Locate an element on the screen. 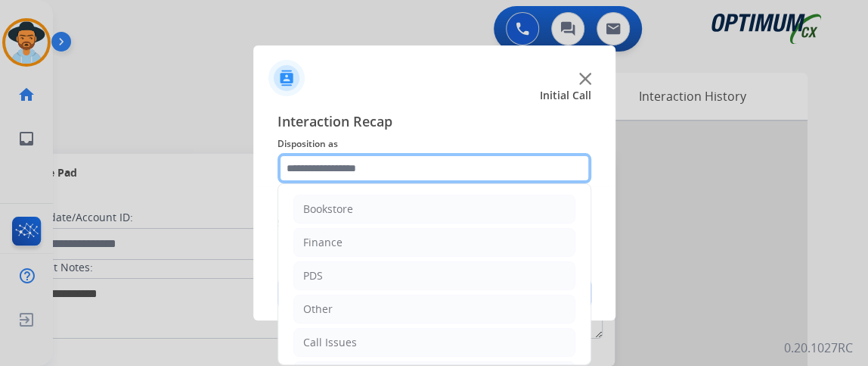  div: Other is located at coordinates (318, 309).